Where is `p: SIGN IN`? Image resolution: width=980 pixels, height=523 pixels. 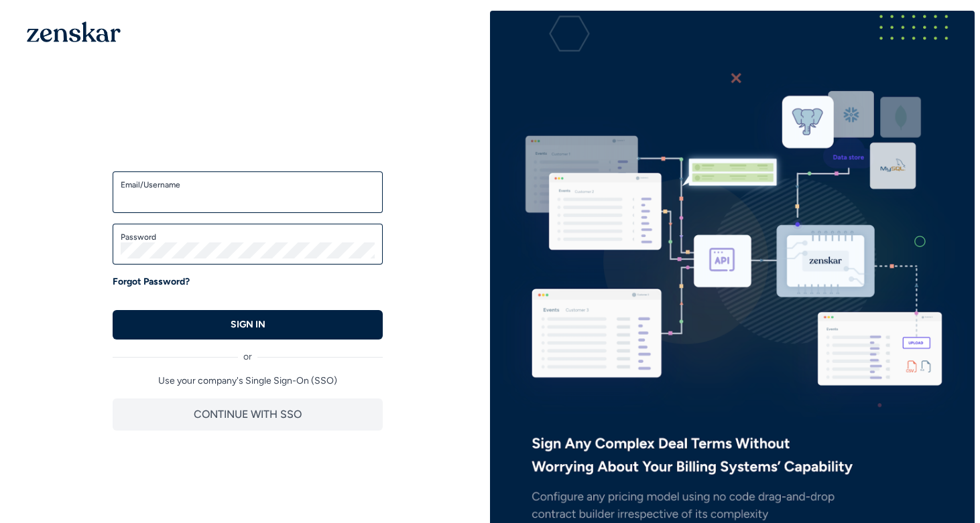 p: SIGN IN is located at coordinates (248, 325).